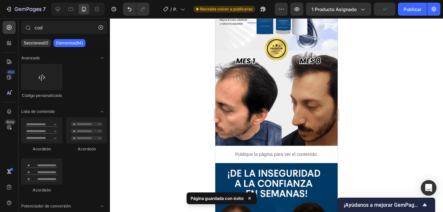 Image resolution: width=443 pixels, height=212 pixels. I want to click on span: Potenciador de conversión, so click(46, 206).